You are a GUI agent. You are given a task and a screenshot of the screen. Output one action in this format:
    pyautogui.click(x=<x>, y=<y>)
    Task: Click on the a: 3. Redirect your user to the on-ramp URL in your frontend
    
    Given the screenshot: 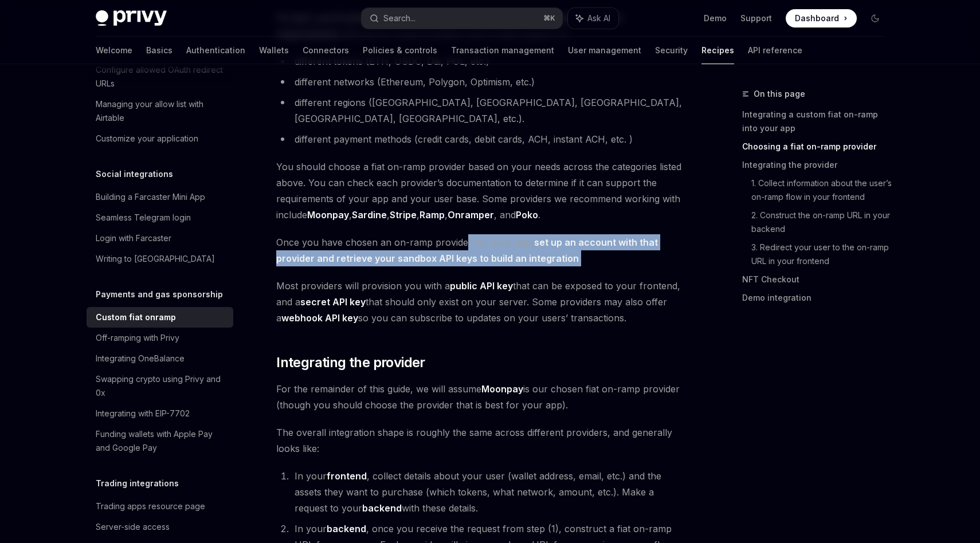 What is the action you would take?
    pyautogui.click(x=823, y=254)
    